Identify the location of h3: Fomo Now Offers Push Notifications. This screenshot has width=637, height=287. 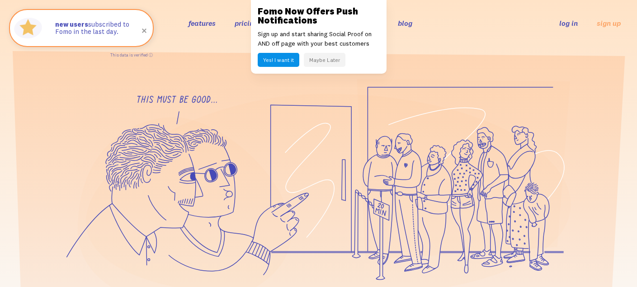
(319, 16).